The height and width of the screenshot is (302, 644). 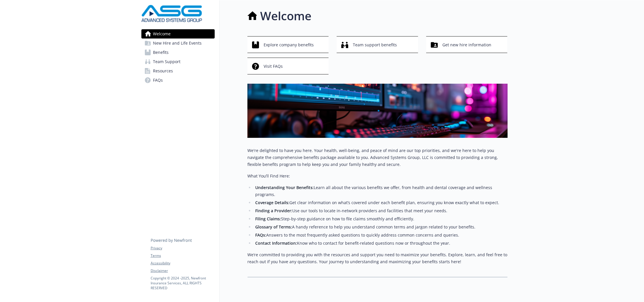 I want to click on strong: FAQs:, so click(x=261, y=235).